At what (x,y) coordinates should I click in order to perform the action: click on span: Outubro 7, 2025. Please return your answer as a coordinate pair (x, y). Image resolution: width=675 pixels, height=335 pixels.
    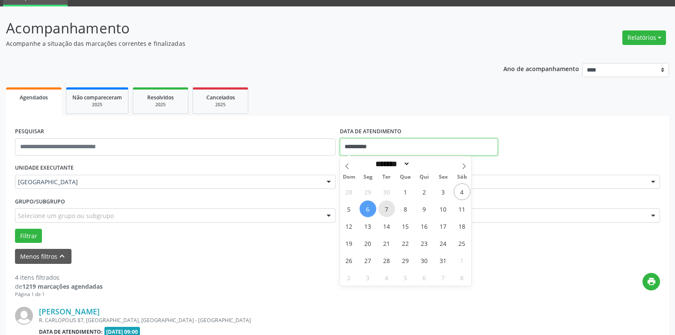
    Looking at the image, I should click on (386, 208).